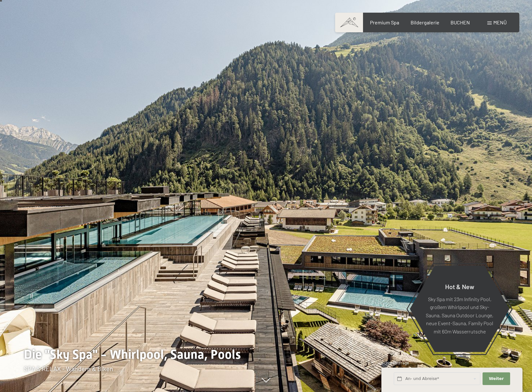 This screenshot has width=532, height=392. I want to click on span: Weiter, so click(496, 379).